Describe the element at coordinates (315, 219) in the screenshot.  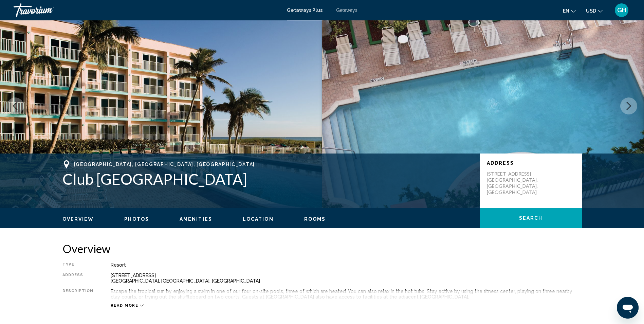
I see `button: Rooms` at that location.